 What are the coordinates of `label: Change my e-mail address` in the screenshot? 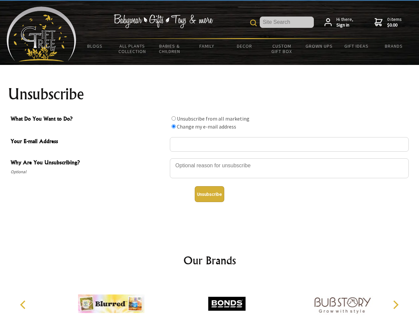 It's located at (206, 127).